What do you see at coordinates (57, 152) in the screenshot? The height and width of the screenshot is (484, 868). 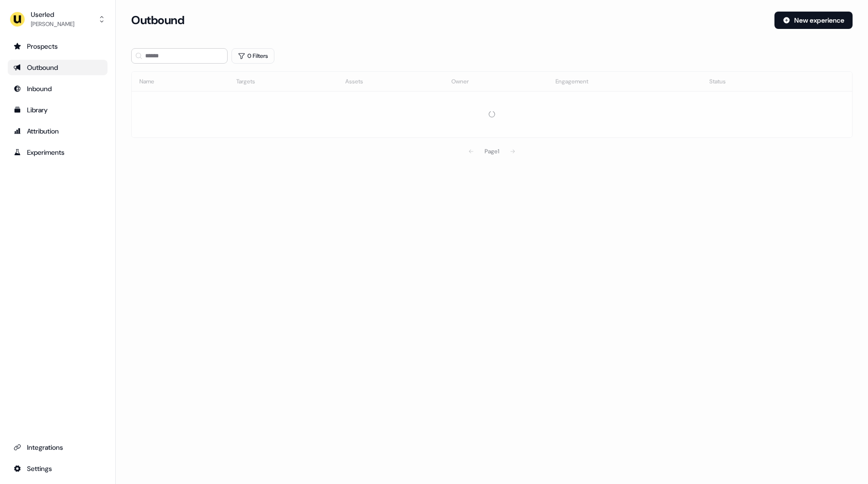 I see `div: Experiments` at bounding box center [57, 152].